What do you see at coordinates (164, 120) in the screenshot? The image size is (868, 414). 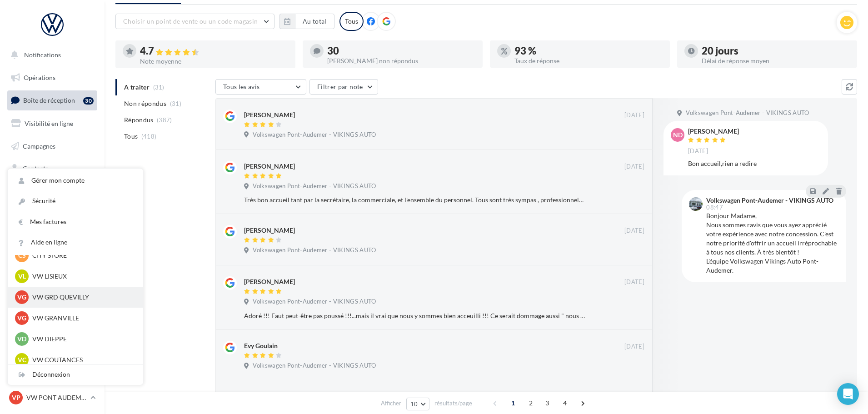 I see `span: (387)` at bounding box center [164, 120].